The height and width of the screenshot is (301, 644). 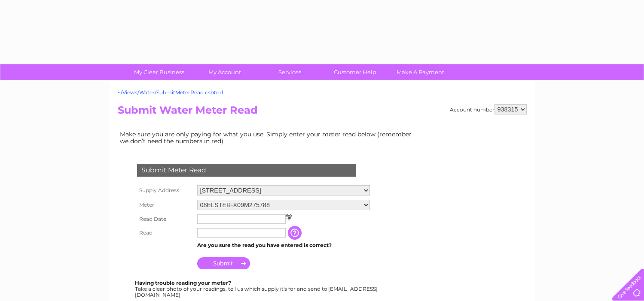 I want to click on a: My Clear Business, so click(x=159, y=72).